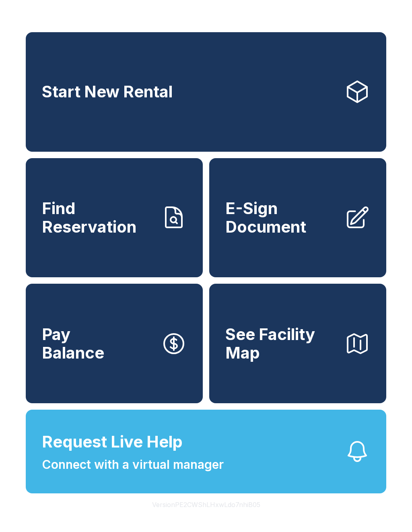  Describe the element at coordinates (206, 92) in the screenshot. I see `a: Start New Rental` at that location.